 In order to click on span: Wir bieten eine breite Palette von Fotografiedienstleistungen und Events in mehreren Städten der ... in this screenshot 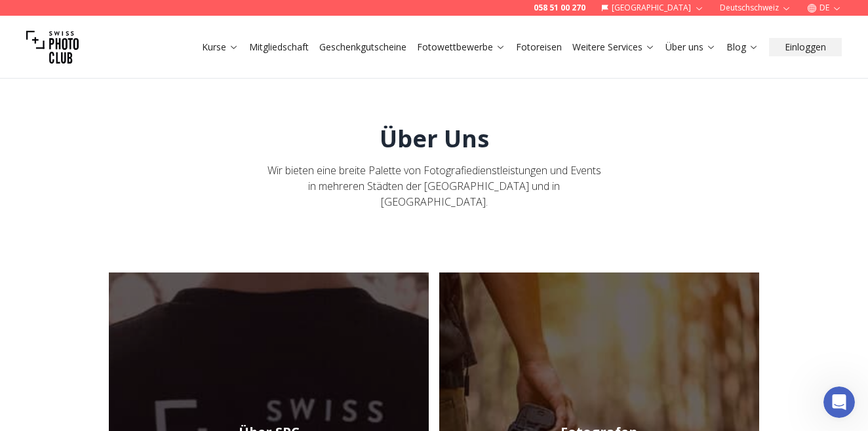, I will do `click(434, 186)`.